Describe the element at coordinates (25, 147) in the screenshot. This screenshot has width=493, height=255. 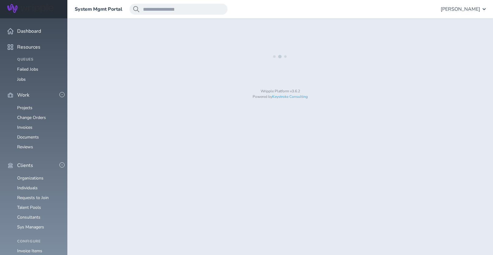
I see `a: Reviews` at that location.